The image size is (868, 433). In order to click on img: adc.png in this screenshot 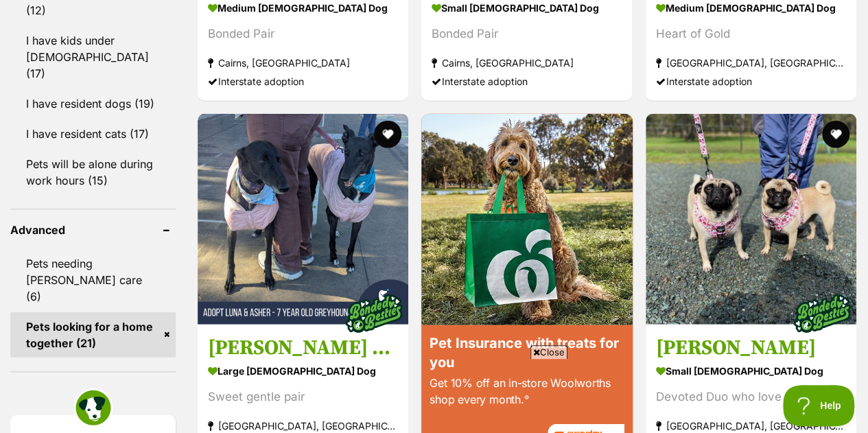, I will do `click(104, 5)`.